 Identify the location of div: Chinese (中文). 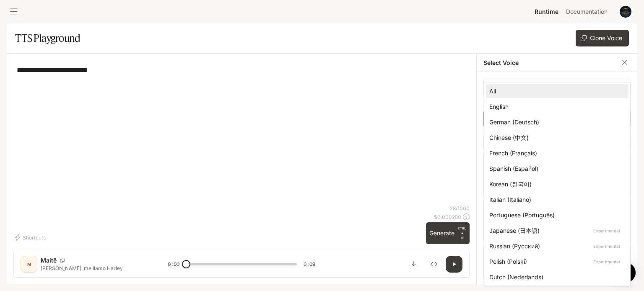
(555, 137).